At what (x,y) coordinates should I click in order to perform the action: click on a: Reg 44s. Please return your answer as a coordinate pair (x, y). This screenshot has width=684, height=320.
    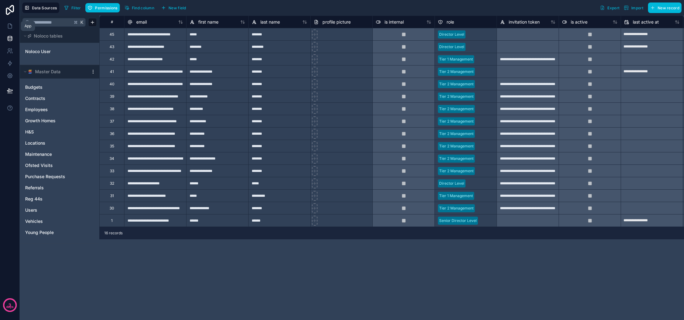
    Looking at the image, I should click on (53, 199).